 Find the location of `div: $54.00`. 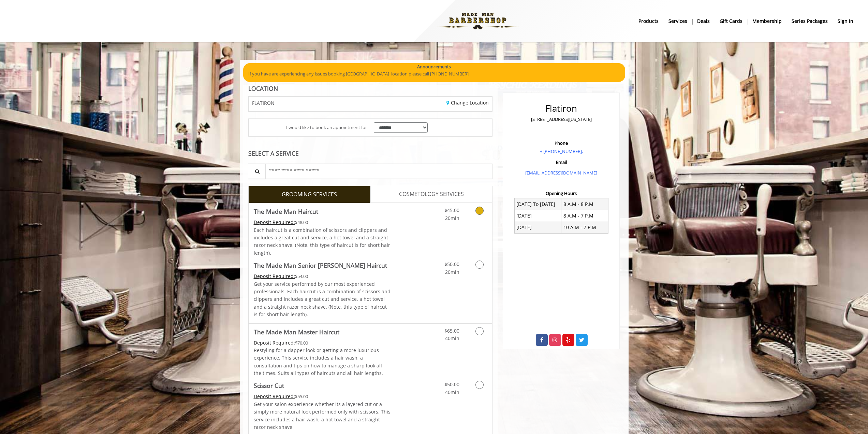

div: $54.00 is located at coordinates (323, 276).